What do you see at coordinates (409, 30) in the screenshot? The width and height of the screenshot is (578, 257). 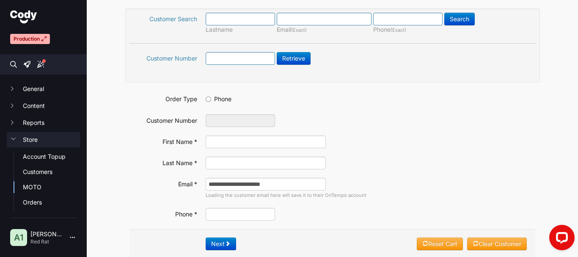 I see `div: Phone` at bounding box center [409, 30].